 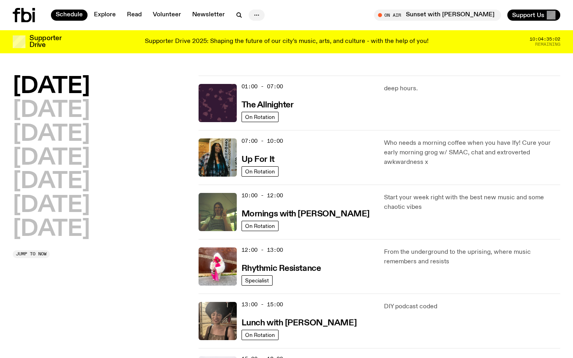 I want to click on img: Ify - a Brown Skin girl with black braided twists, looking up to the side with her tongue stickin..., so click(x=218, y=158).